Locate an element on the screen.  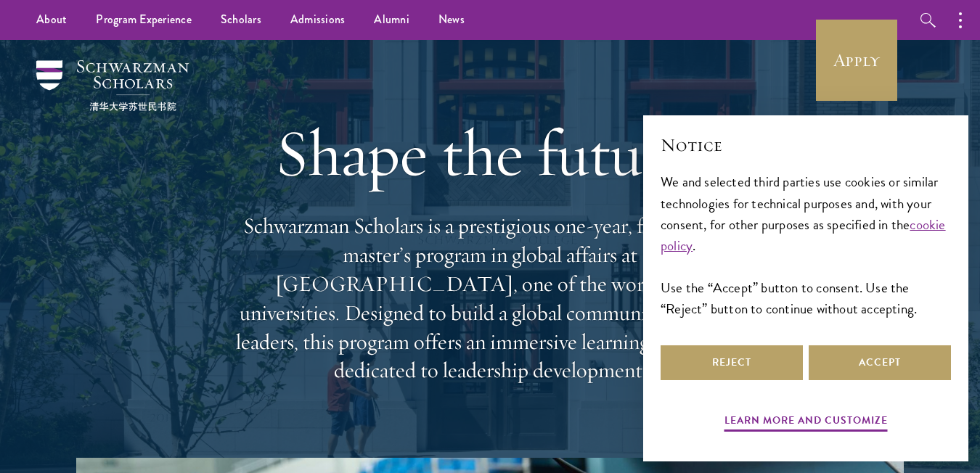
div: We and selected third parties use cookies or similar technologies for technical purposes and, wit... is located at coordinates (806, 245).